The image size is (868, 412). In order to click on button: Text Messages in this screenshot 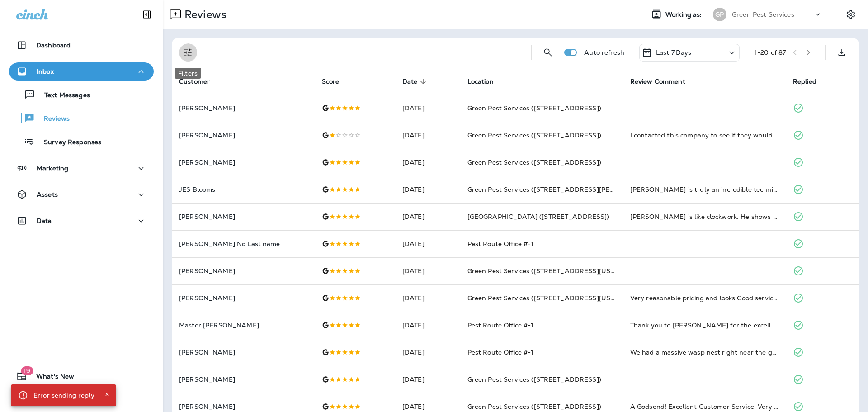, I will do `click(81, 95)`.